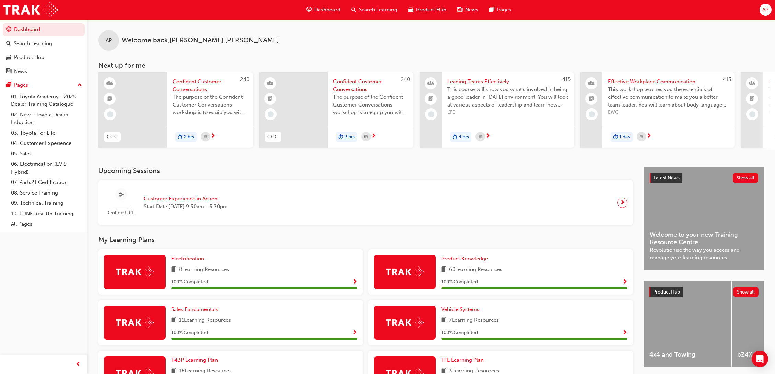  What do you see at coordinates (687, 324) in the screenshot?
I see `a: 4x4 and Towing` at bounding box center [687, 324].